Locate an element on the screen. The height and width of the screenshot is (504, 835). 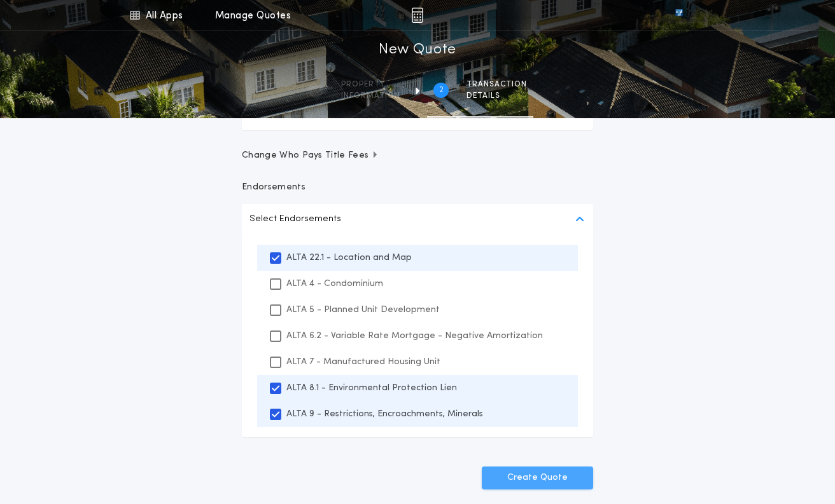
img: vs-icon is located at coordinates (679, 15).